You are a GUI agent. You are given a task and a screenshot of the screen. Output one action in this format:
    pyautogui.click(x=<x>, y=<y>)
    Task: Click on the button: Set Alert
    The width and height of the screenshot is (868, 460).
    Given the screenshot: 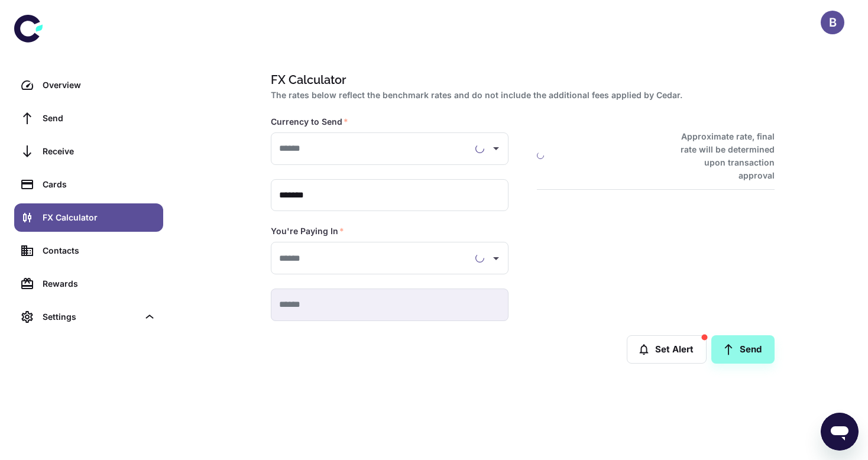 What is the action you would take?
    pyautogui.click(x=666, y=349)
    